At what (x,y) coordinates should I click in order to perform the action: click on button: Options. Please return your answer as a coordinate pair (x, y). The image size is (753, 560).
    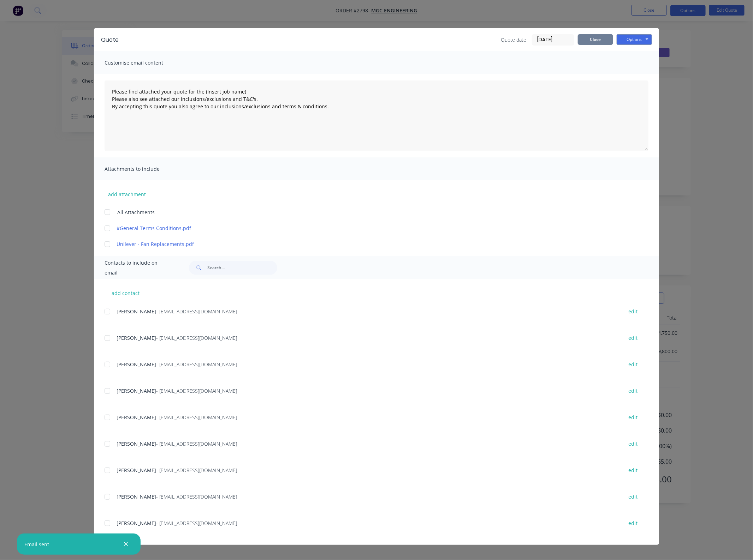
    Looking at the image, I should click on (634, 40).